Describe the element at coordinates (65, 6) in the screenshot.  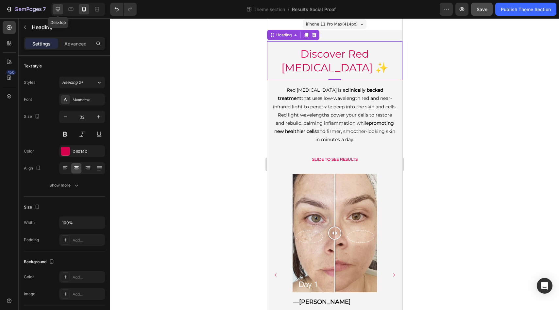
I see `span: iPhone 11 Pro Max ( 414 px)` at that location.